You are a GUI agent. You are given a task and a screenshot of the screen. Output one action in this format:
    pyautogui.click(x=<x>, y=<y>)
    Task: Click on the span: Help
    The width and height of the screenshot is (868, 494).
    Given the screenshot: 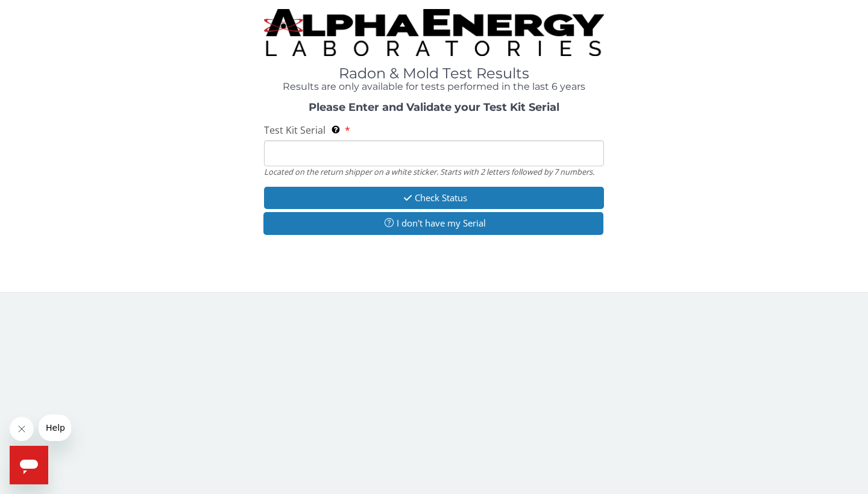 What is the action you would take?
    pyautogui.click(x=17, y=14)
    